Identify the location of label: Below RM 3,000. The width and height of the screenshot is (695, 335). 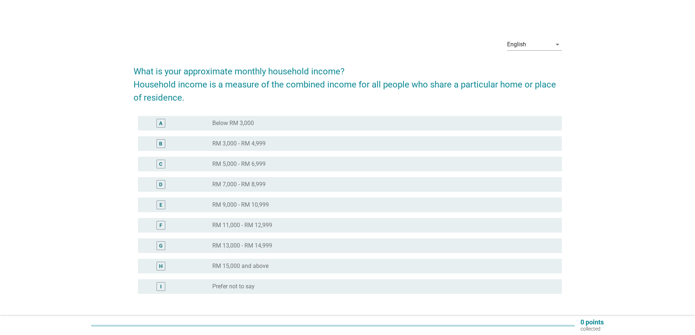
(233, 123).